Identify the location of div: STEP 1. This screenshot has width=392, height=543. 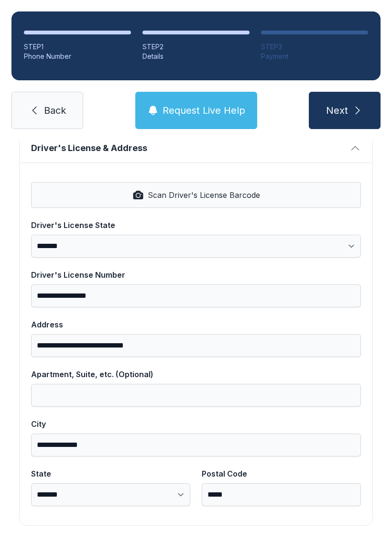
(77, 47).